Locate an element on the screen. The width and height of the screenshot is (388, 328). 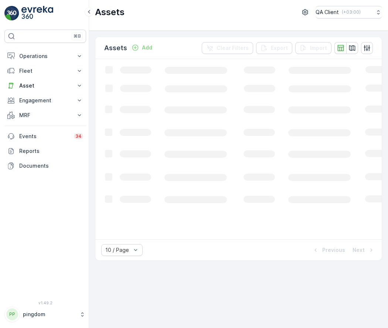
a: Documents is located at coordinates (45, 166).